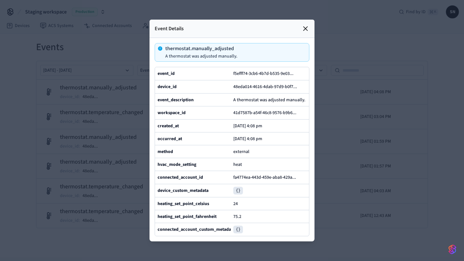 The width and height of the screenshot is (464, 261). I want to click on span: external, so click(241, 152).